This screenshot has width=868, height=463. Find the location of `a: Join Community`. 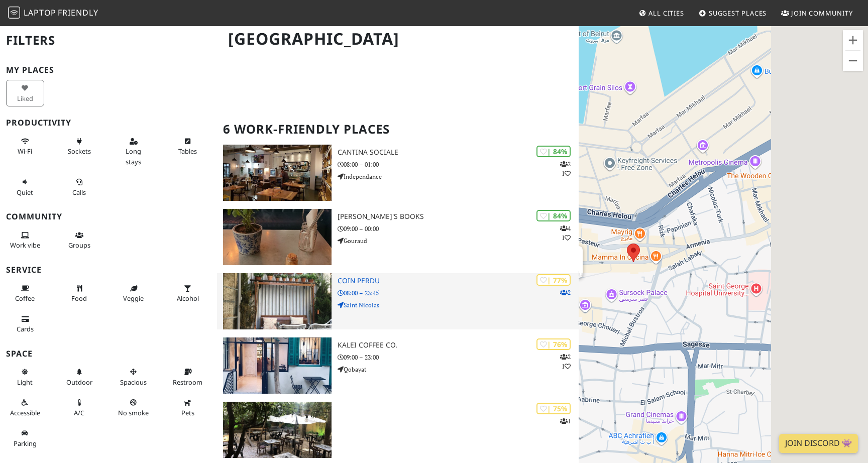

a: Join Community is located at coordinates (817, 13).